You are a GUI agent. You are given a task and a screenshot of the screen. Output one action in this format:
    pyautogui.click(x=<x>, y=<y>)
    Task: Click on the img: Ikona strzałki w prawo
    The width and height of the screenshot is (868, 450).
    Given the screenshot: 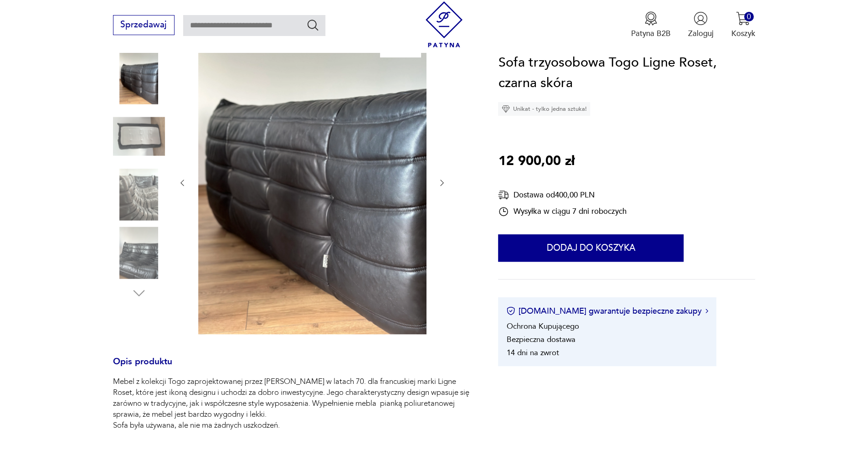 What is the action you would take?
    pyautogui.click(x=706, y=311)
    